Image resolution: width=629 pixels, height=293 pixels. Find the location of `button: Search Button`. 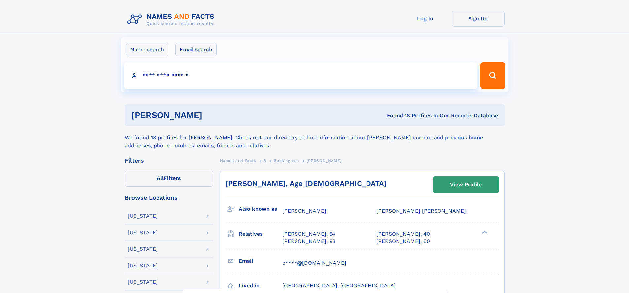

button: Search Button is located at coordinates (493, 76).